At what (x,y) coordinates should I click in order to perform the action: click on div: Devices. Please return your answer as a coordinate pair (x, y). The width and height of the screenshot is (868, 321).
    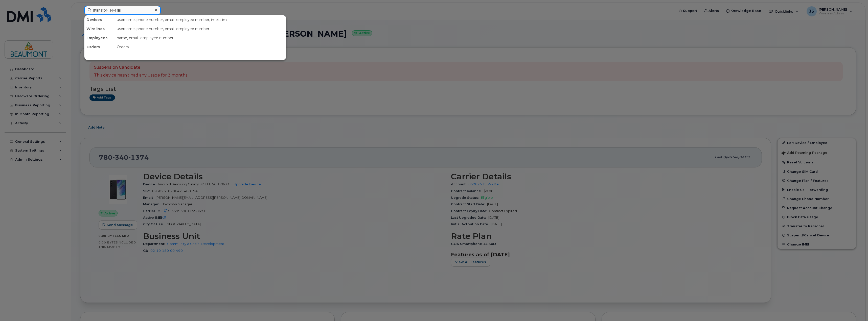
    Looking at the image, I should click on (100, 19).